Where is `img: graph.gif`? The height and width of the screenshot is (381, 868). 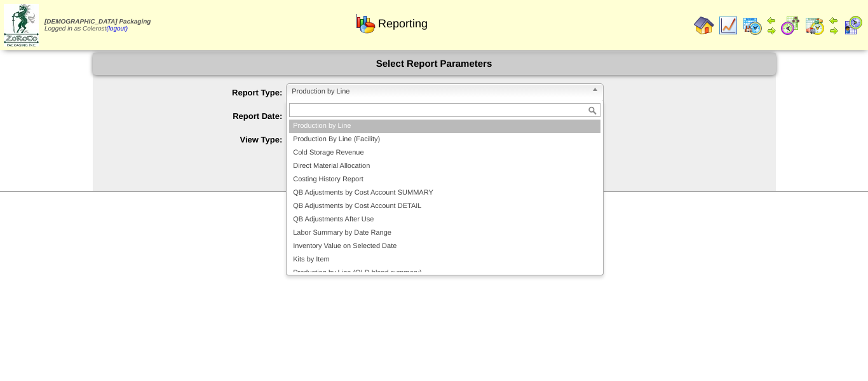 img: graph.gif is located at coordinates (365, 24).